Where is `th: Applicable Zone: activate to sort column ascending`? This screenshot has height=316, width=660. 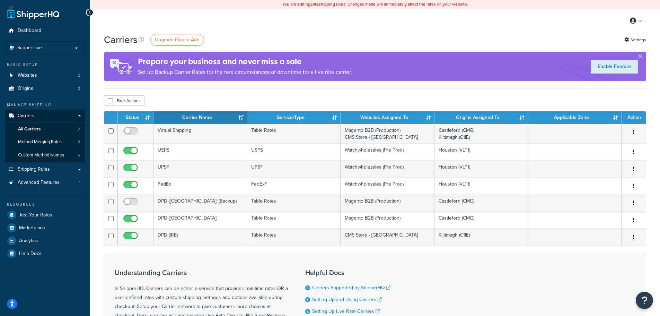 th: Applicable Zone: activate to sort column ascending is located at coordinates (575, 118).